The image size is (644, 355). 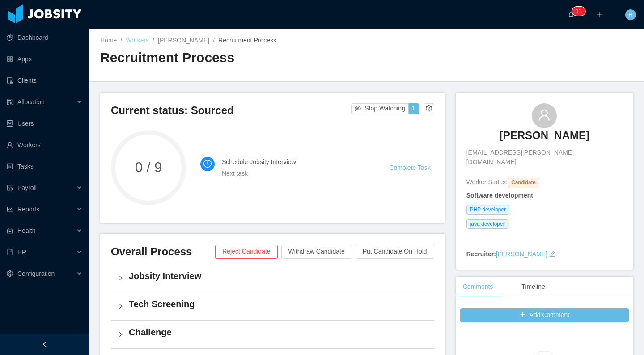 I want to click on h3: Overall Process, so click(x=163, y=252).